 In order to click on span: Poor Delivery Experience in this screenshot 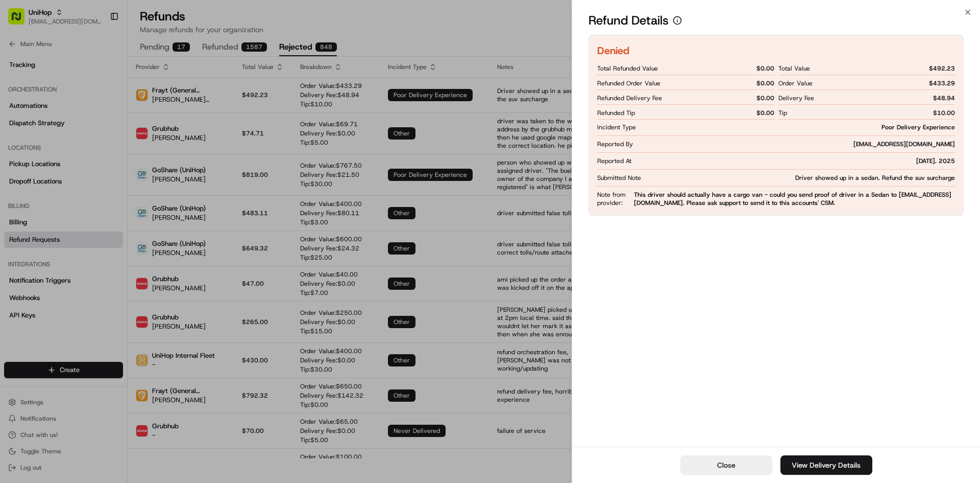, I will do `click(919, 127)`.